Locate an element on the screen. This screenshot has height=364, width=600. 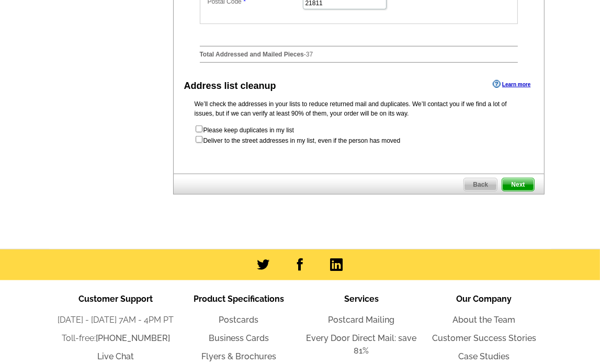
span: Customer Support is located at coordinates (116, 299).